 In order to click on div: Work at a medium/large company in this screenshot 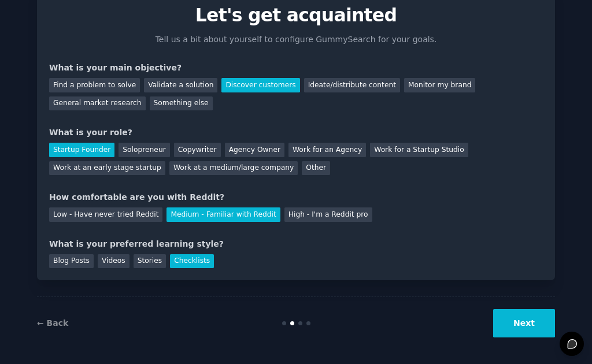, I will do `click(233, 169)`.